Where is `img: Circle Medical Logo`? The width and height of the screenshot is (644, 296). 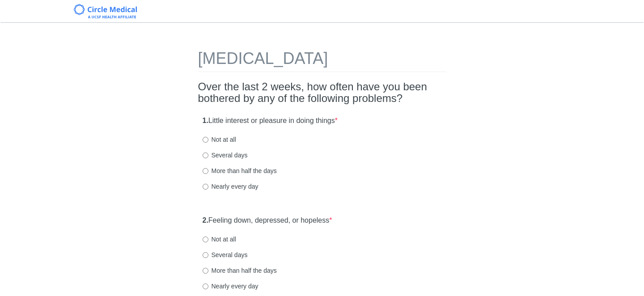 img: Circle Medical Logo is located at coordinates (105, 11).